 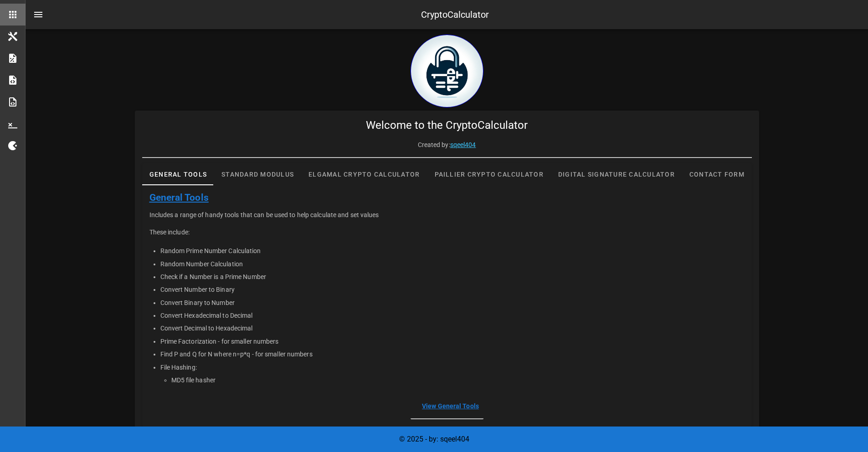 What do you see at coordinates (452, 289) in the screenshot?
I see `li: Convert Number to Binary` at bounding box center [452, 289].